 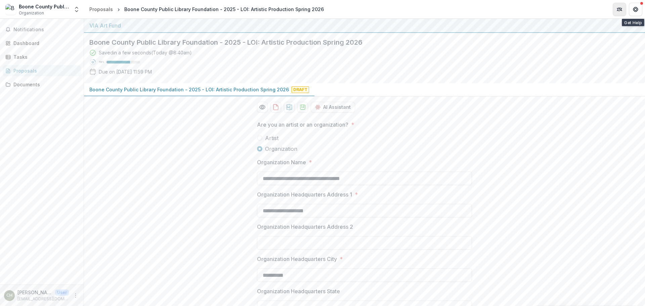 What do you see at coordinates (635, 9) in the screenshot?
I see `button: Get Help` at bounding box center [635, 9].